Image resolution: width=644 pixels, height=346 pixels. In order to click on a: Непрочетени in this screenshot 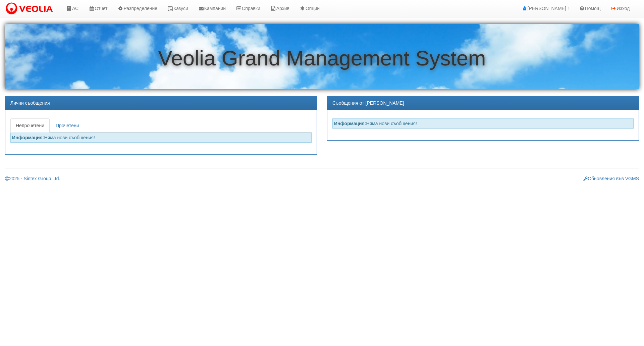, I will do `click(30, 125)`.